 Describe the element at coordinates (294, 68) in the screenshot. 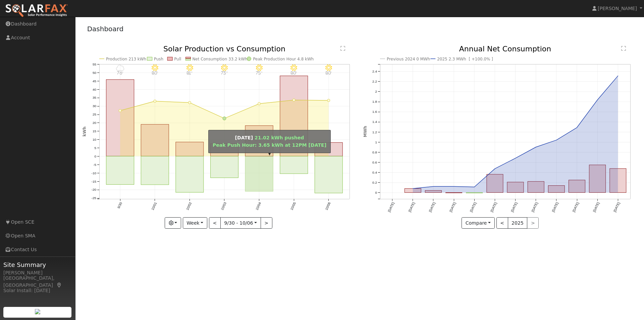

I see `i: 10/05 - Clear` at that location.